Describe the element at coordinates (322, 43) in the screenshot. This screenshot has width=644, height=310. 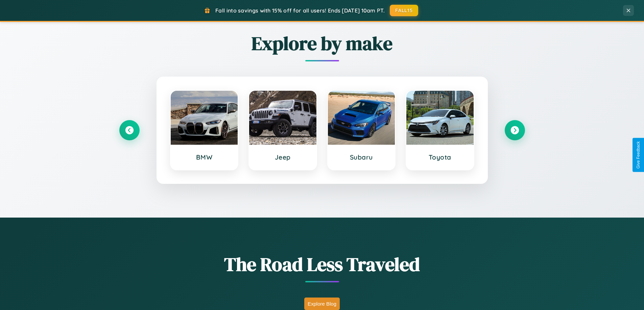
I see `h2: Explore by make` at that location.